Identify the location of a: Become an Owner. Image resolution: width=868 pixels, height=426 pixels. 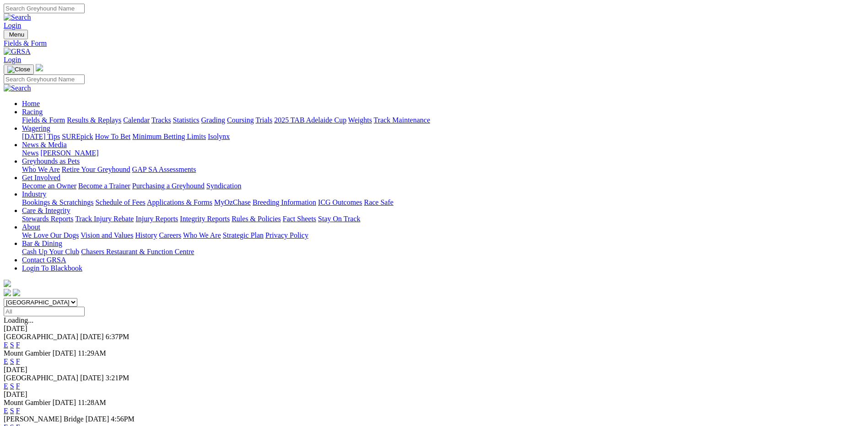
(49, 186).